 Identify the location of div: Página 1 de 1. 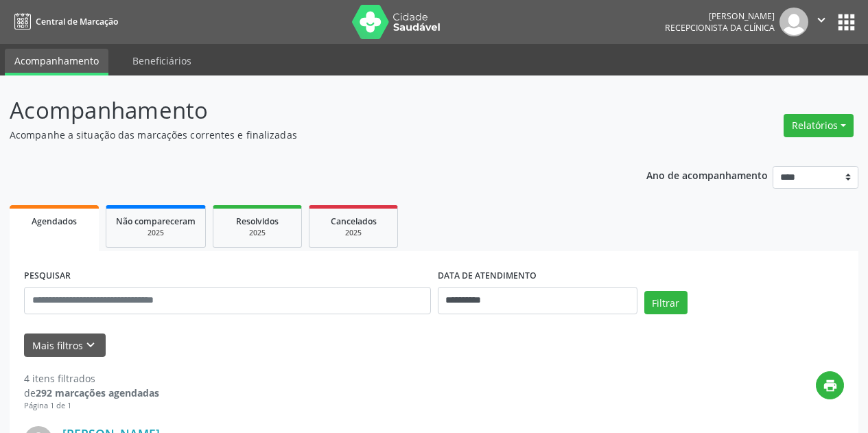
(91, 406).